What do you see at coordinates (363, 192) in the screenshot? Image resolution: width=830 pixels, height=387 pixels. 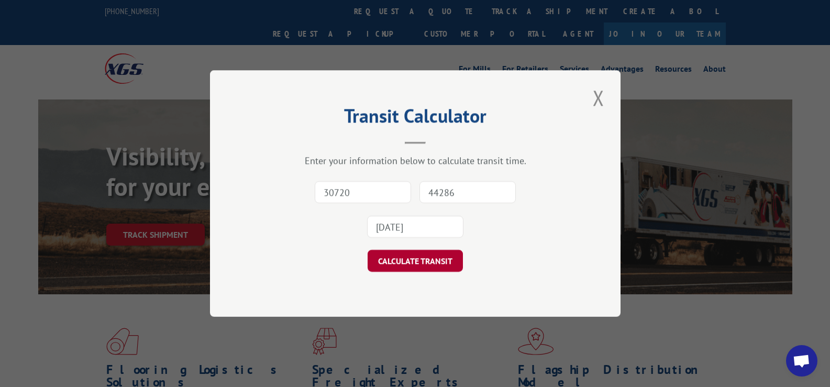 I see `input: Origin Zip` at bounding box center [363, 192].